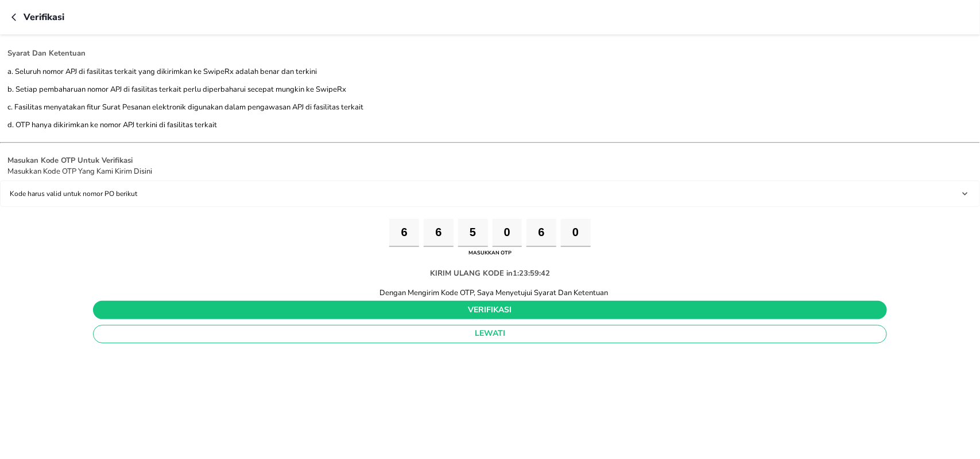  Describe the element at coordinates (489, 274) in the screenshot. I see `div: KIRIM ULANG KODE in1:23:59:42` at that location.